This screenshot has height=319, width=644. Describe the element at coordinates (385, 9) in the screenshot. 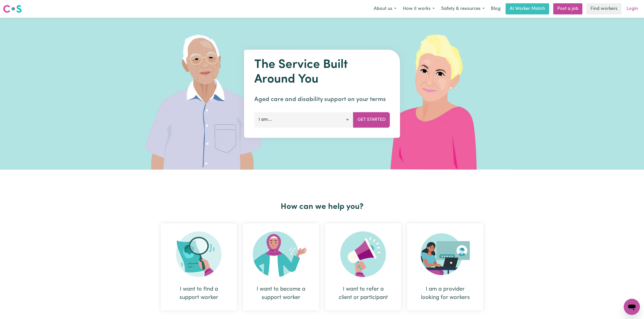

I see `button: About us` at that location.